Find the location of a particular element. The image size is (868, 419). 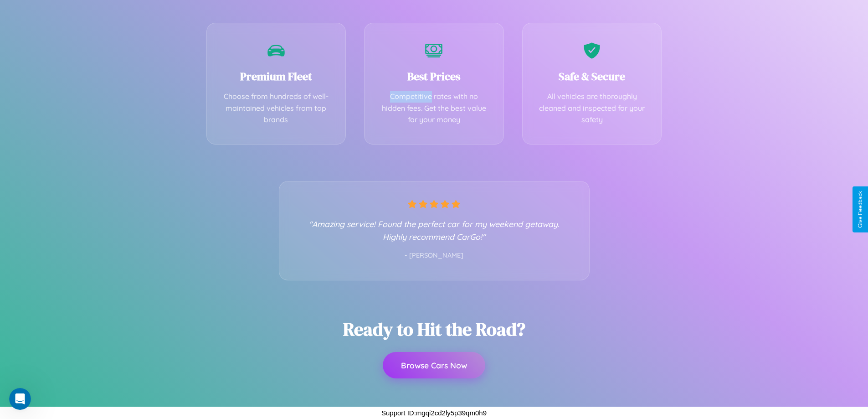

div: Give Feedback is located at coordinates (860, 210).